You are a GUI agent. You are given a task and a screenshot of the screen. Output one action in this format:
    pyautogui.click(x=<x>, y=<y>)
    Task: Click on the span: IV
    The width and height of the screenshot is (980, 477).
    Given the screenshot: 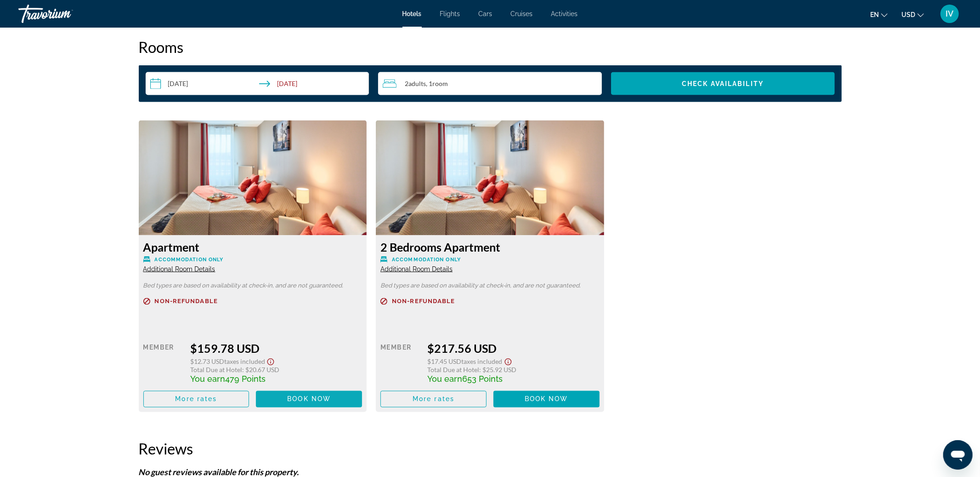 What is the action you would take?
    pyautogui.click(x=950, y=14)
    